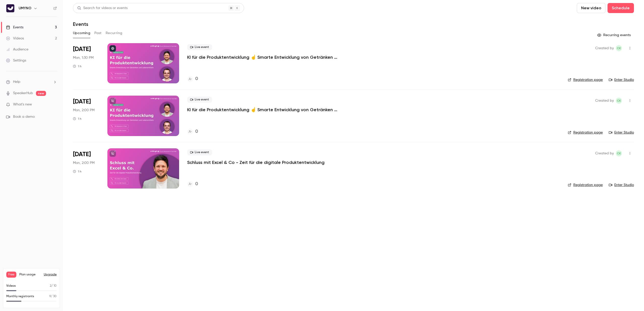 The width and height of the screenshot is (644, 311). I want to click on a: Schluss mit Excel & Co - Zeit für die digitale Produktentwicklung, so click(256, 163).